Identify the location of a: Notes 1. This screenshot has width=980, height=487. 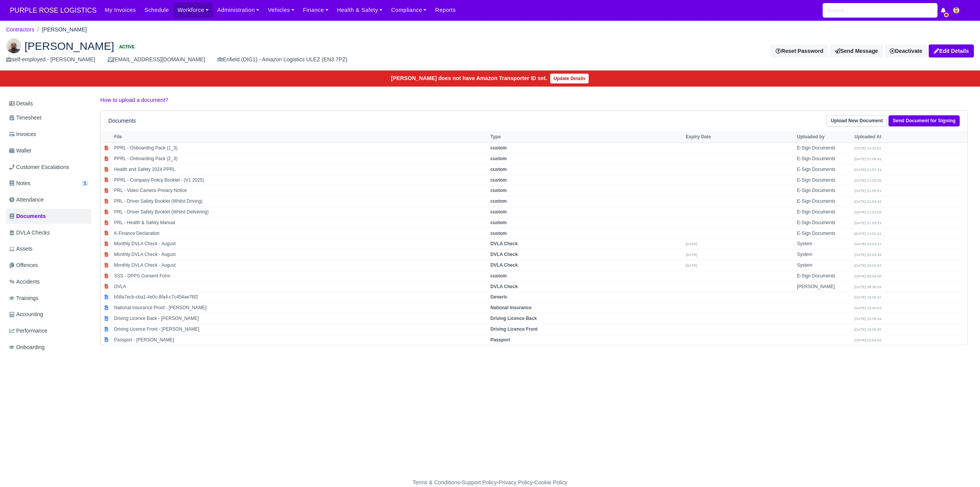
(49, 183).